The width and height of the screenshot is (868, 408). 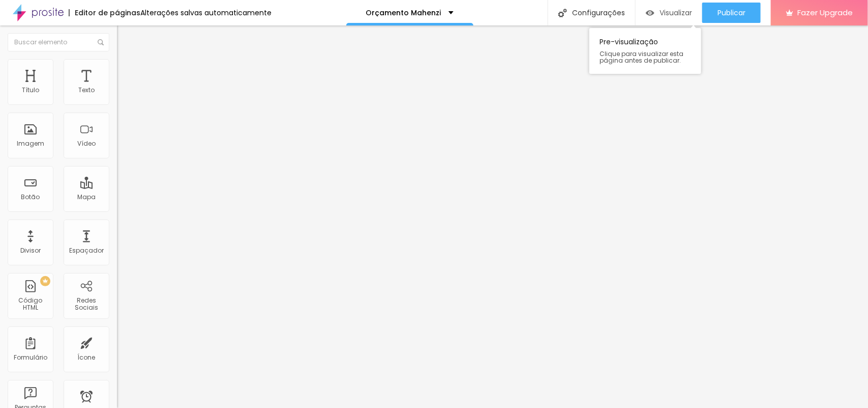 I want to click on div: Alterações salvas automaticamente, so click(x=206, y=13).